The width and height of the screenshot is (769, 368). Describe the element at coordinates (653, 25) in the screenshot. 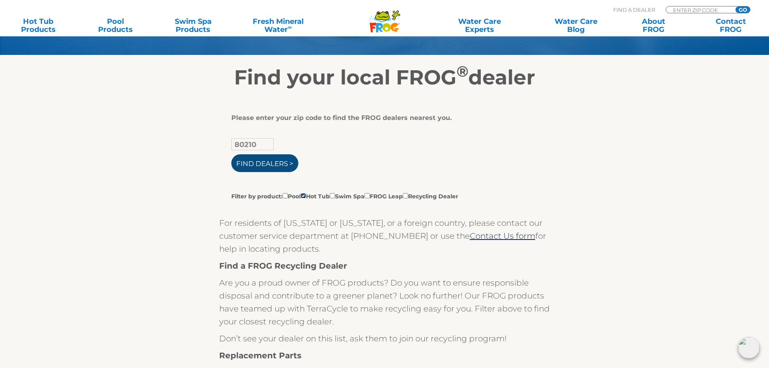

I see `a: AboutFROG` at that location.